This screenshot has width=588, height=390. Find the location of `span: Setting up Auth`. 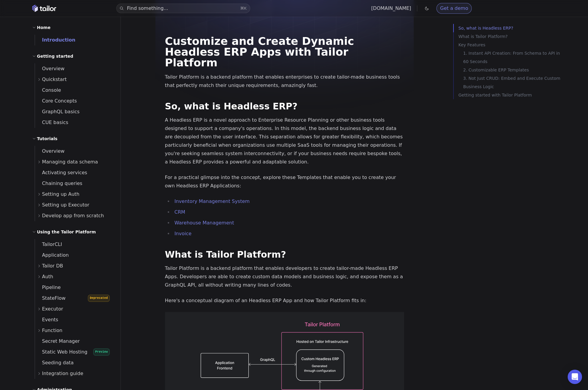

span: Setting up Auth is located at coordinates (60, 194).